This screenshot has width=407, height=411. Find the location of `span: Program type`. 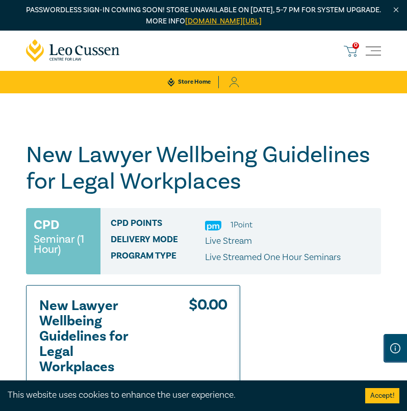

span: Program type is located at coordinates (158, 258).